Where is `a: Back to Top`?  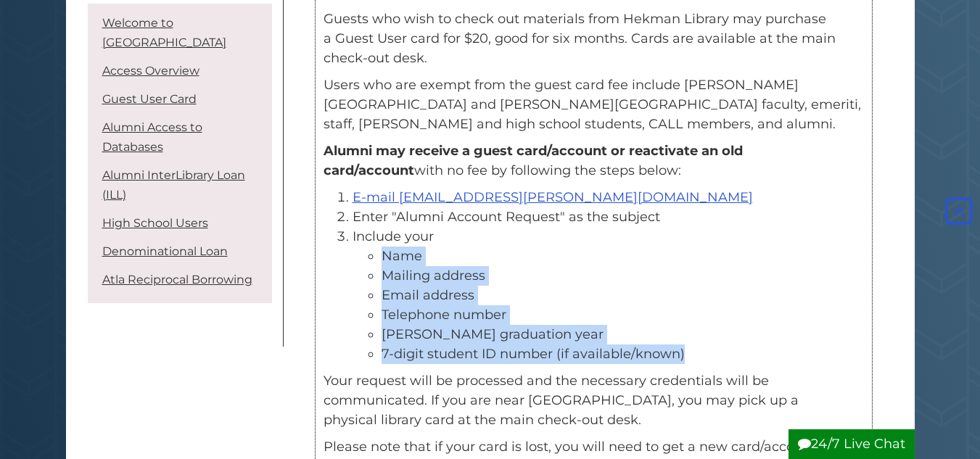 a: Back to Top is located at coordinates (959, 211).